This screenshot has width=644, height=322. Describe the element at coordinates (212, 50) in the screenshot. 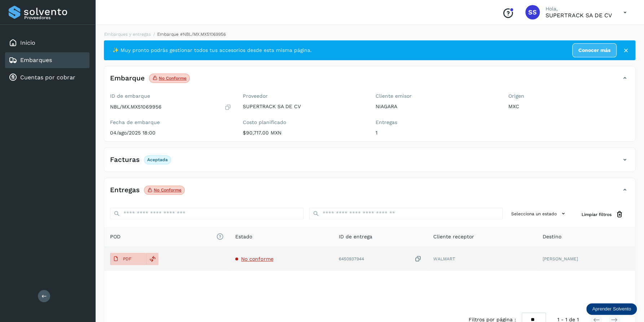

I see `span: ✨ Muy pronto podrás gestionar todos tus accesorios desde esta misma página.` at that location.